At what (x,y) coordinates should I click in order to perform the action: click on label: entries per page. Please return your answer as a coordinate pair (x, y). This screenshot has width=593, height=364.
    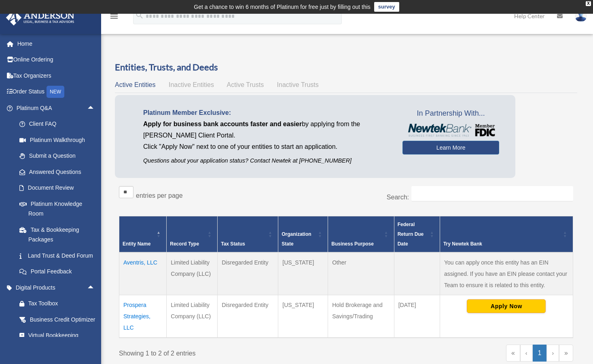
    Looking at the image, I should click on (160, 196).